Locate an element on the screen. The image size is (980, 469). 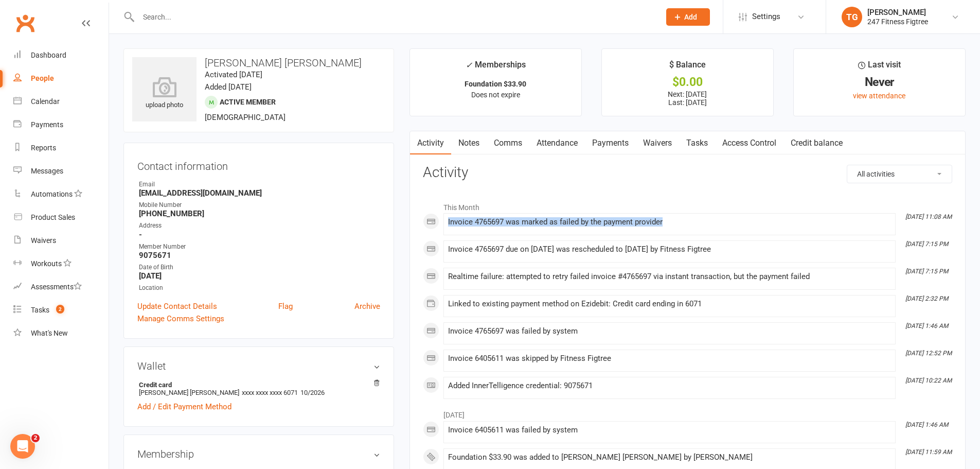
div: People is located at coordinates (42, 79).